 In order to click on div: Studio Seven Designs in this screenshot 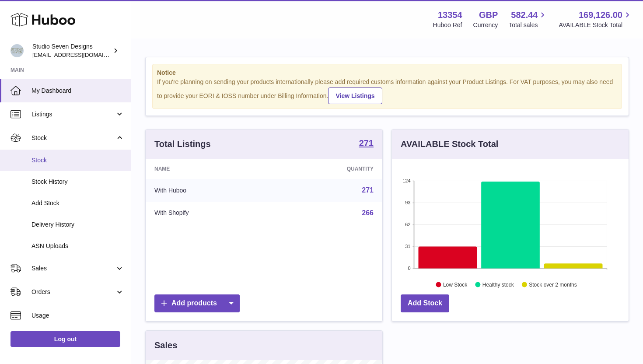, I will do `click(72, 51)`.